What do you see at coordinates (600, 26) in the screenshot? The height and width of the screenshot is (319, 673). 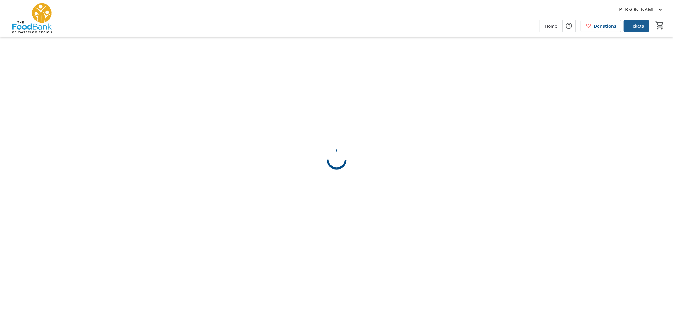 I see `a: Donations` at bounding box center [600, 26].